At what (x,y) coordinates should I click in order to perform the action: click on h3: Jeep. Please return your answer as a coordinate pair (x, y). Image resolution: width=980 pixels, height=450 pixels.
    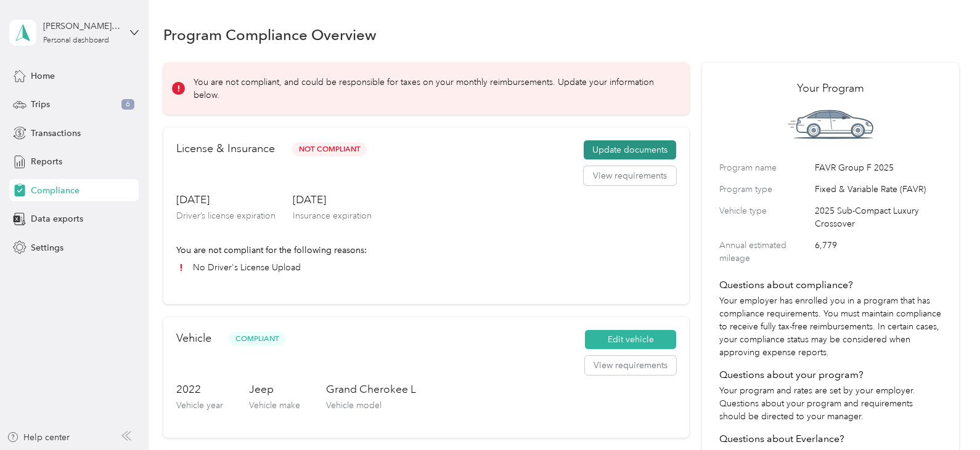
    Looking at the image, I should click on (274, 389).